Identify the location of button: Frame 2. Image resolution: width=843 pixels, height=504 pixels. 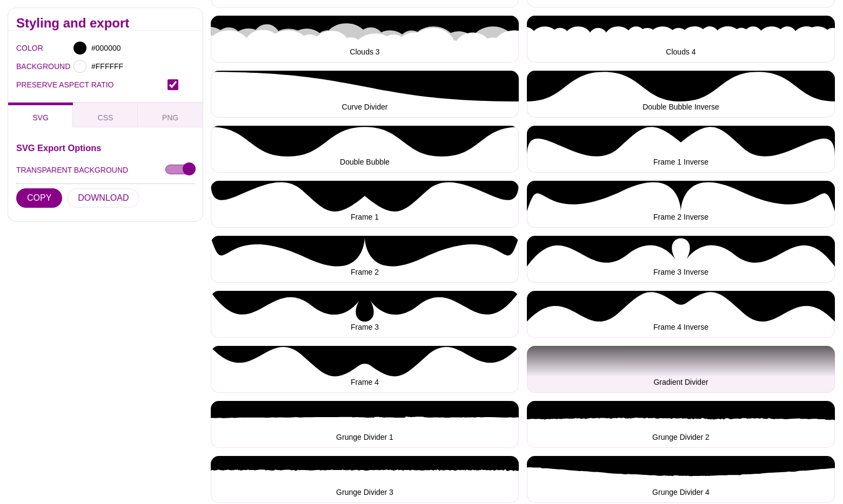
(364, 259).